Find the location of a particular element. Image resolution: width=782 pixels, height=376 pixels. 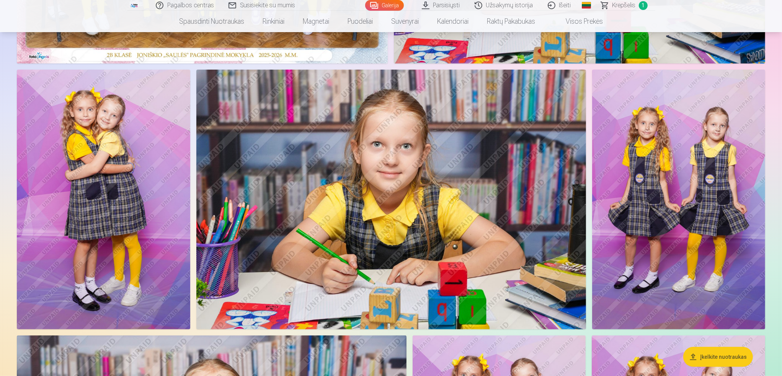

a: Kalendoriai is located at coordinates (453, 21).